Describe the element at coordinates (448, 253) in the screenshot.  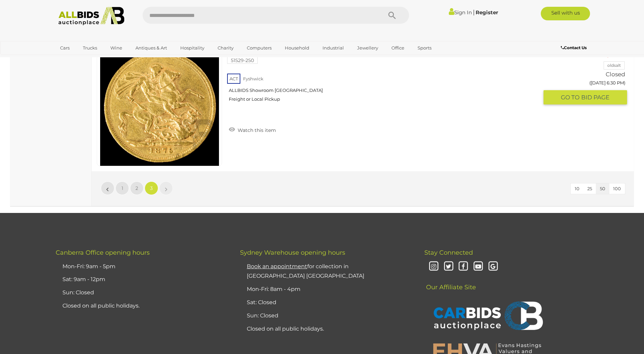
I see `span: Stay Connected` at that location.